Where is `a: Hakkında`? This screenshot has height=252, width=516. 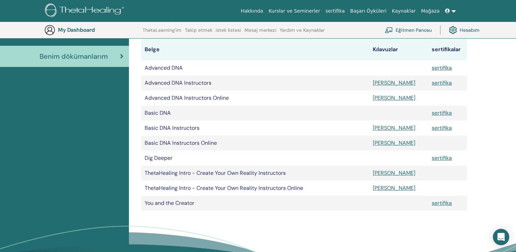 a: Hakkında is located at coordinates (252, 11).